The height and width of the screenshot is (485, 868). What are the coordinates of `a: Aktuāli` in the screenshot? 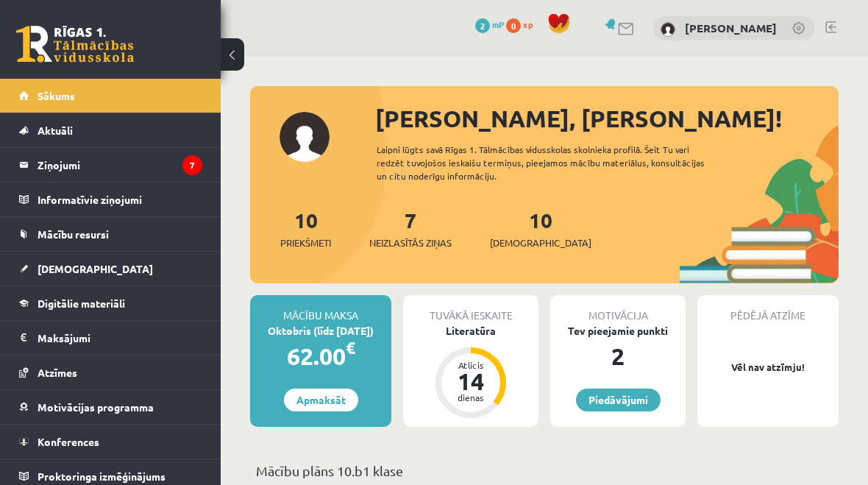 It's located at (111, 130).